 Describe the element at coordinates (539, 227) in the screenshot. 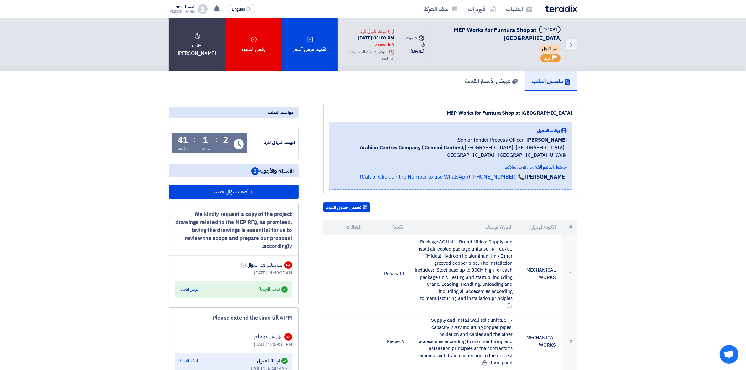

I see `th: الكود/الموديل` at that location.